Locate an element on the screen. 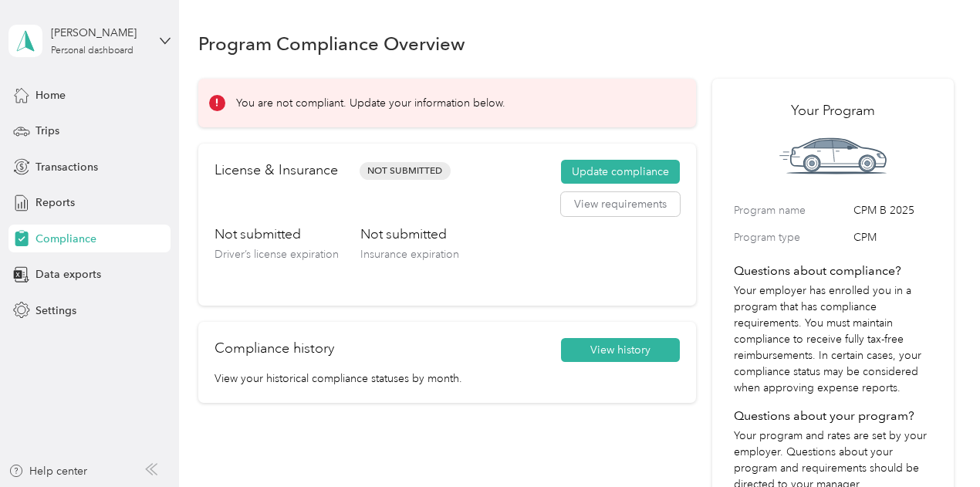  h2: Compliance history is located at coordinates (274, 347).